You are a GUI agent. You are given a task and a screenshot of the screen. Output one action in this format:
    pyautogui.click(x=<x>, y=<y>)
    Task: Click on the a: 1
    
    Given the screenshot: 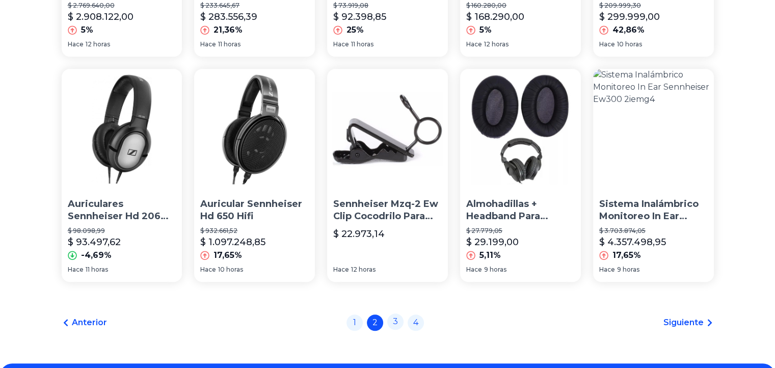 What is the action you would take?
    pyautogui.click(x=355, y=323)
    